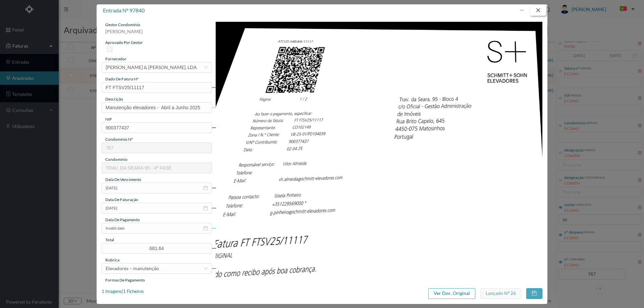 The image size is (644, 308). I want to click on button: PT, so click(626, 9).